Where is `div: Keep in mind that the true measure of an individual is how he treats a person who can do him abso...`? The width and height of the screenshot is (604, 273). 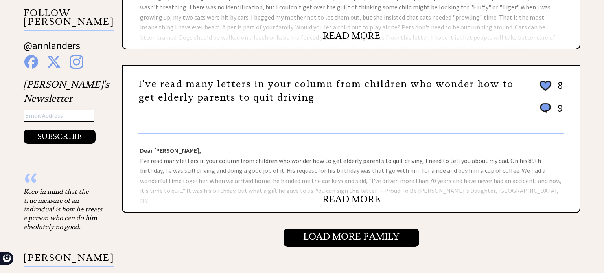 div: Keep in mind that the true measure of an individual is how he treats a person who can do him abso... is located at coordinates (63, 209).